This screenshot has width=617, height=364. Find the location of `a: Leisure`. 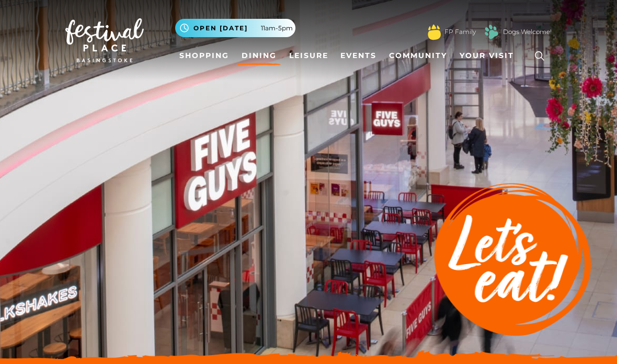

a: Leisure is located at coordinates (308, 56).